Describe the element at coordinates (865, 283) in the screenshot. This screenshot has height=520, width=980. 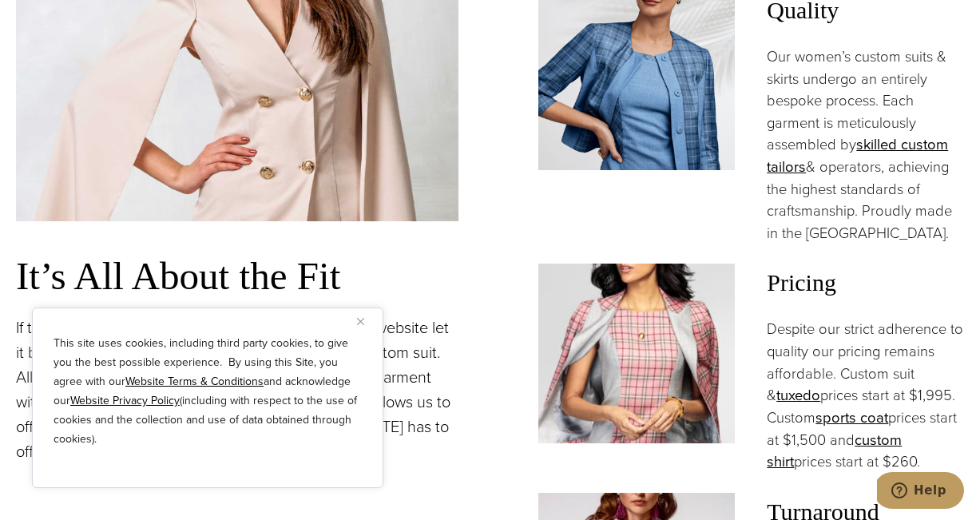
I see `span: Pricing` at that location.